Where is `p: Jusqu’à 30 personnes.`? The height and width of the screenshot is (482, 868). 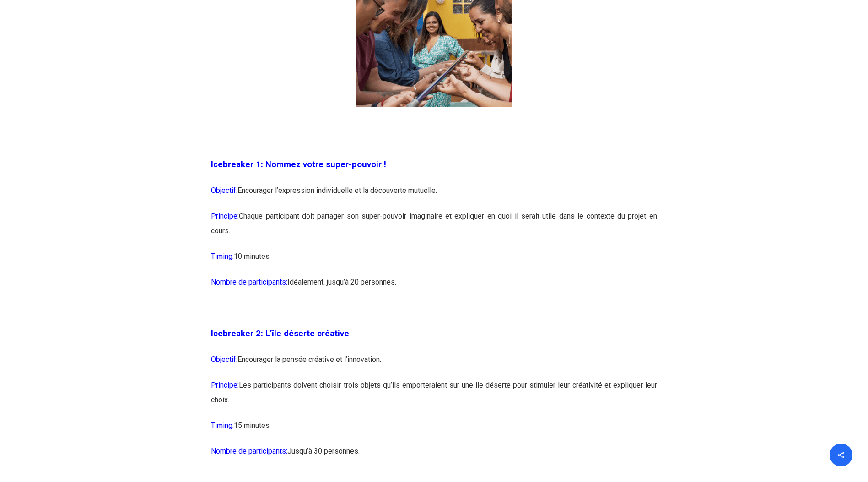
p: Jusqu’à 30 personnes. is located at coordinates (434, 457).